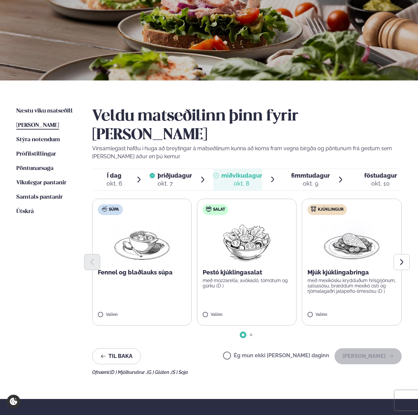 The image size is (418, 415). What do you see at coordinates (41, 183) in the screenshot?
I see `a: Vikulegar pantanir` at bounding box center [41, 183].